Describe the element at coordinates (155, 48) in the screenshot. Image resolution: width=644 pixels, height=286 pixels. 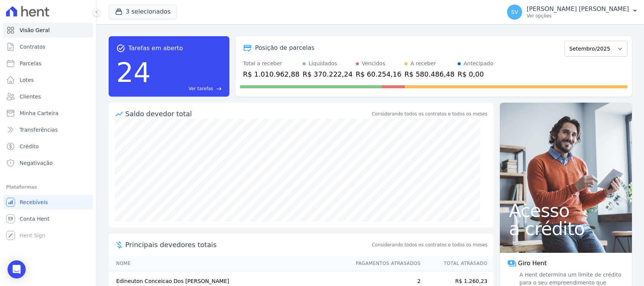
I see `span: Tarefas em aberto` at that location.